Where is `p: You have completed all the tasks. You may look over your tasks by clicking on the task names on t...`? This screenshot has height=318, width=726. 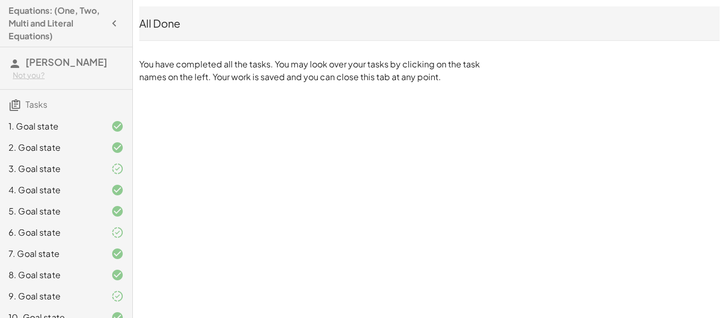 p: You have completed all the tasks. You may look over your tasks by clicking on the task names on t... is located at coordinates (312, 71).